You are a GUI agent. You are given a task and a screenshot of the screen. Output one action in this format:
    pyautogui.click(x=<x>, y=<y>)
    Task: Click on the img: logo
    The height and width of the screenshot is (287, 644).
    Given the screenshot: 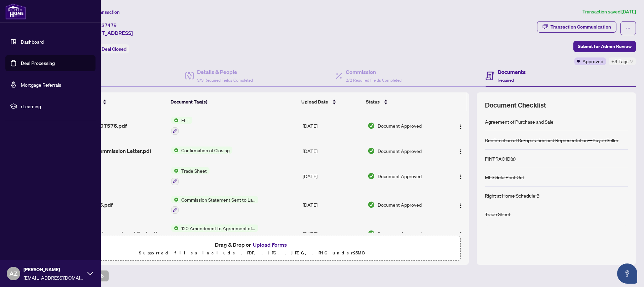 What is the action you would take?
    pyautogui.click(x=16, y=11)
    